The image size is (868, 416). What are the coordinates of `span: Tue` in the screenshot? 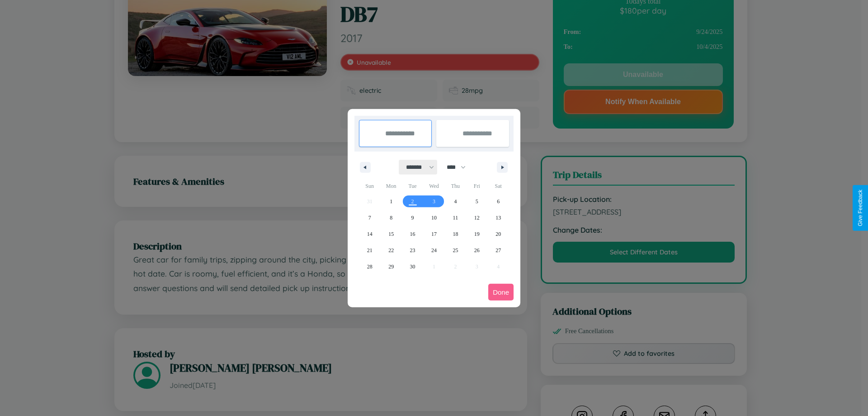 It's located at (412, 186).